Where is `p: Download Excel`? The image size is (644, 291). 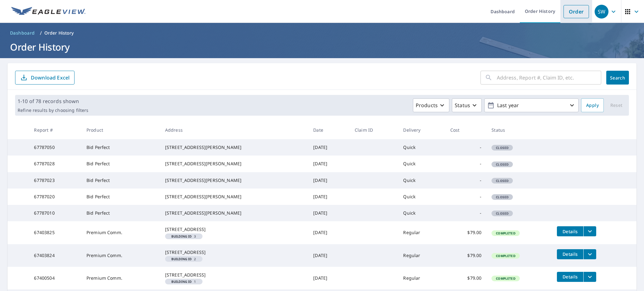
p: Download Excel is located at coordinates (50, 77).